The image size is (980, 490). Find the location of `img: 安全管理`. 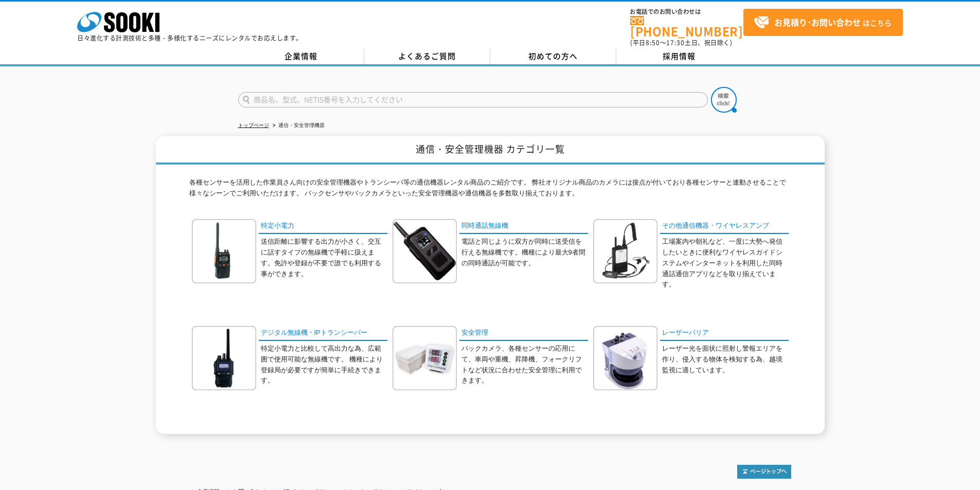

img: 安全管理 is located at coordinates (424, 358).